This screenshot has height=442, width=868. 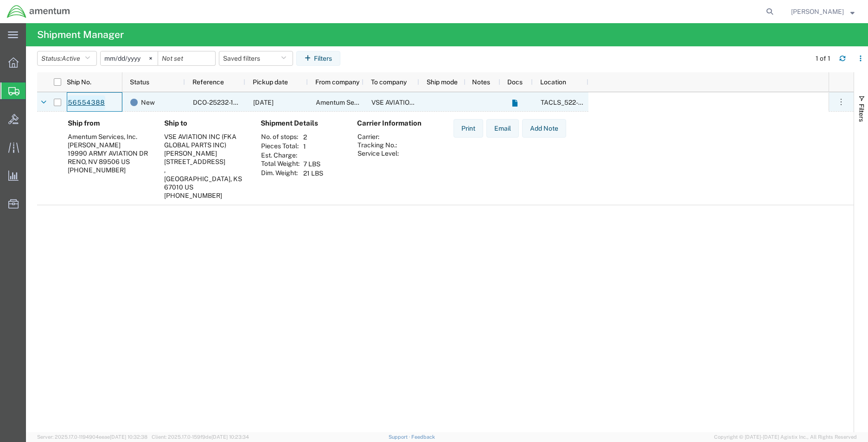 What do you see at coordinates (108, 153) in the screenshot?
I see `div: 19990 ARMY AVIATION DR` at bounding box center [108, 153].